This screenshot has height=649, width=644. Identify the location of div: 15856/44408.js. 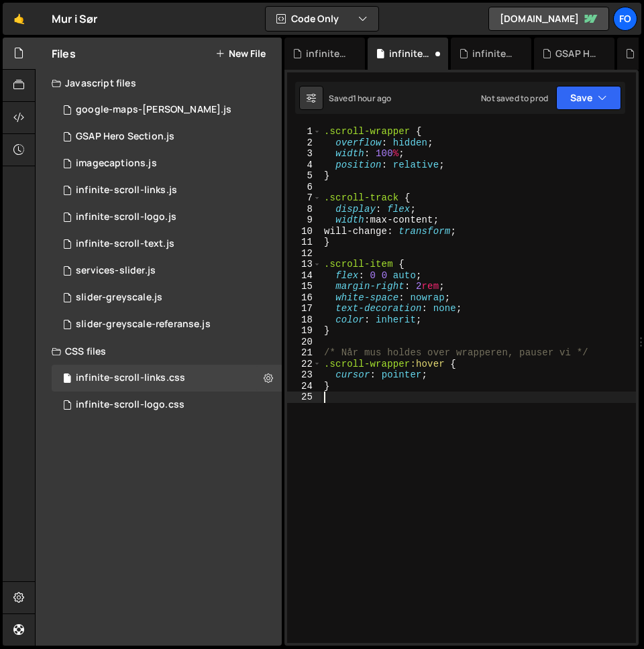
(166, 110).